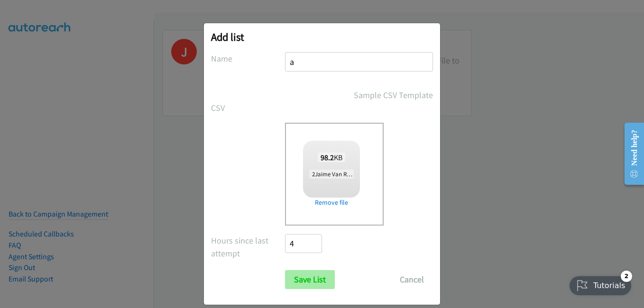 The height and width of the screenshot is (308, 644). What do you see at coordinates (248, 108) in the screenshot?
I see `label: CSV` at bounding box center [248, 108].